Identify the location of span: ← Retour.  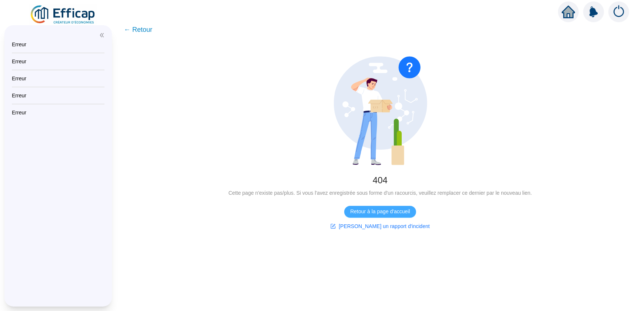
(138, 30).